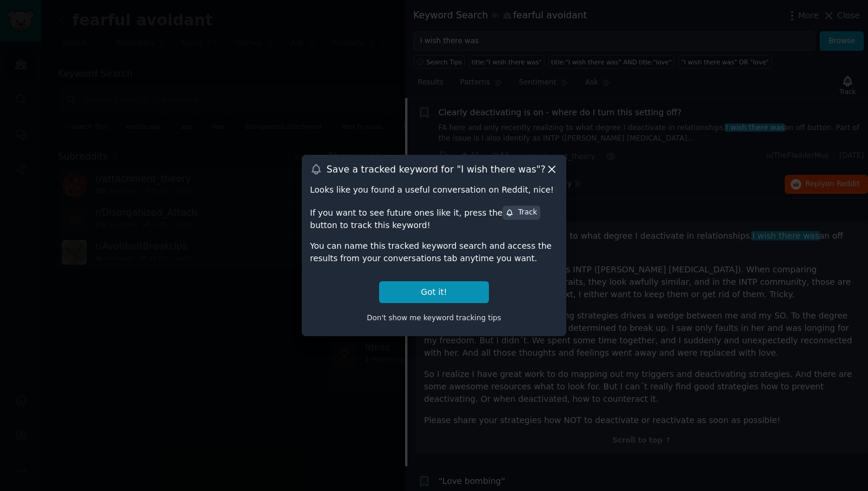 The height and width of the screenshot is (491, 868). I want to click on div: If you want to see future ones like it, press the button to track this keyword!, so click(434, 218).